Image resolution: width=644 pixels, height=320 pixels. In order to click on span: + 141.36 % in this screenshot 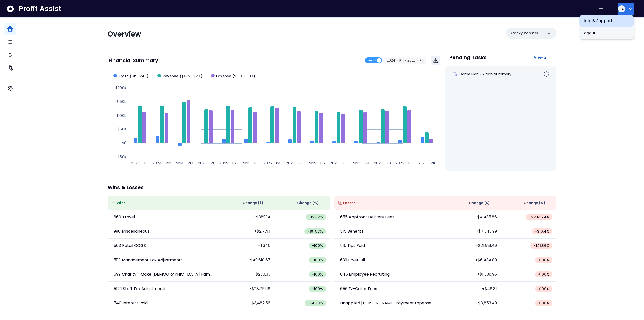, I will do `click(541, 246)`.